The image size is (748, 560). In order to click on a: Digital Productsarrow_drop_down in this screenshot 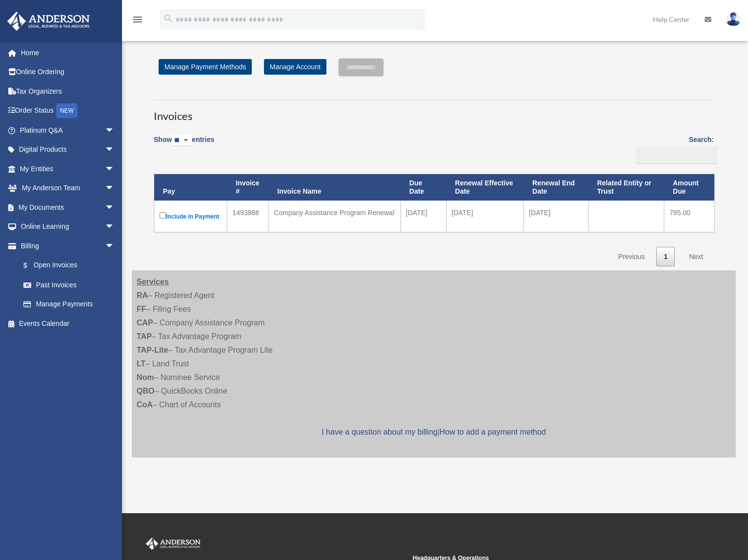, I will do `click(68, 149)`.